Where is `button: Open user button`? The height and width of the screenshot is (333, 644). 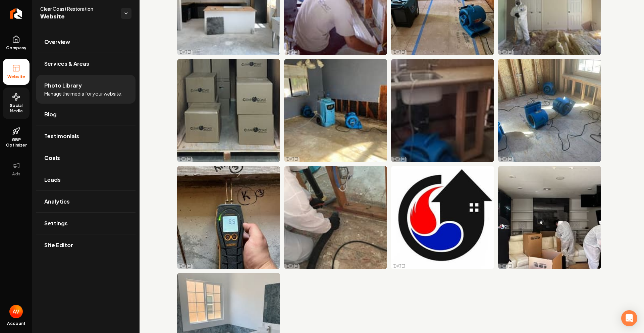 button: Open user button is located at coordinates (16, 312).